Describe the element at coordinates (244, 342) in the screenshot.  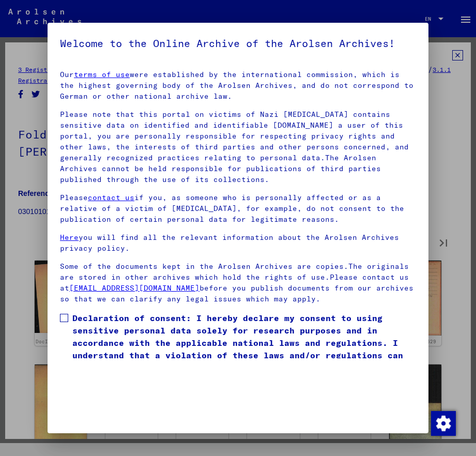
I see `span: Declaration of consent: I hereby declare my consent to using sensitive personal data solely for r...` at that location.